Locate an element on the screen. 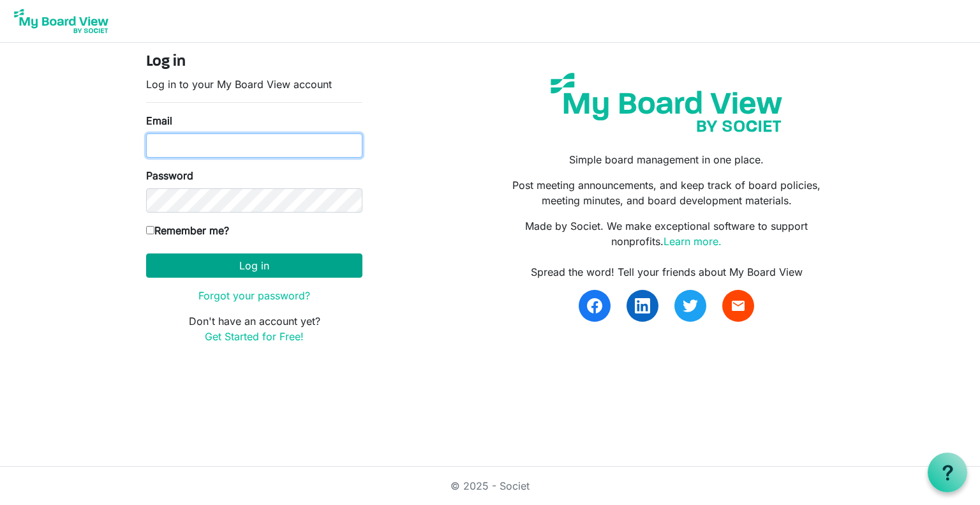 This screenshot has height=505, width=980. button: Log in is located at coordinates (254, 265).